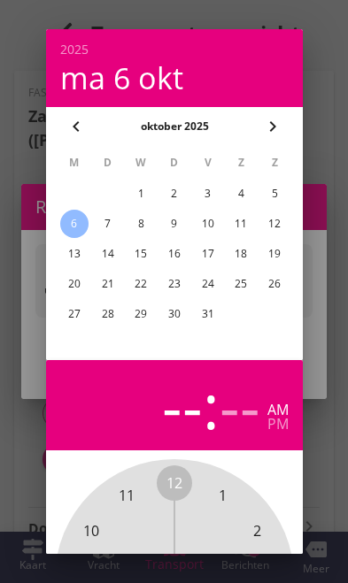  I want to click on div: 12, so click(274, 224).